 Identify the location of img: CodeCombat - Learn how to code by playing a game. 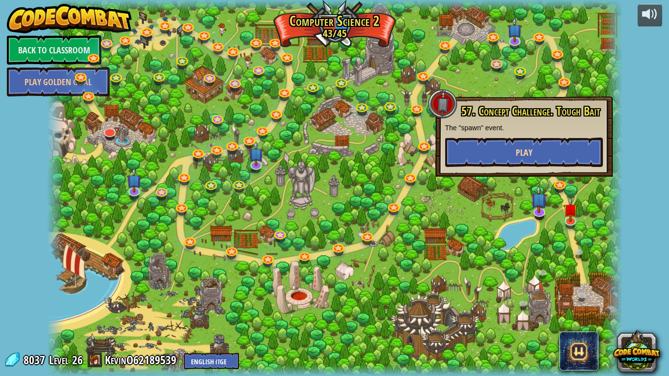
(70, 19).